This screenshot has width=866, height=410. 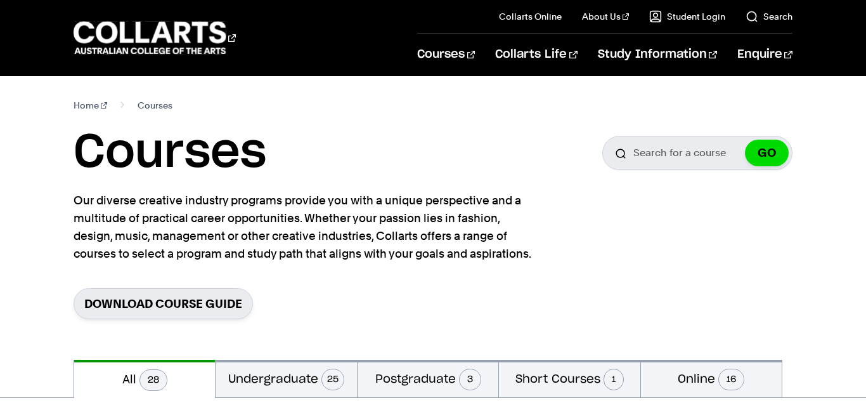 What do you see at coordinates (765, 55) in the screenshot?
I see `a: Enquire` at bounding box center [765, 55].